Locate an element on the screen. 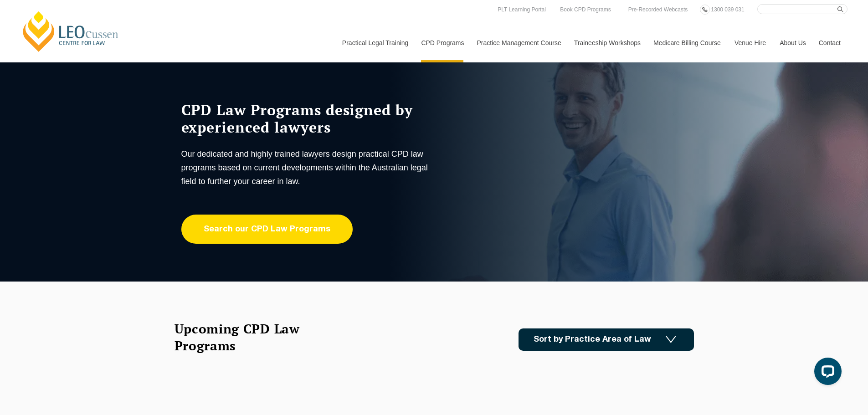 The width and height of the screenshot is (868, 415). button: Open LiveChat chat widget is located at coordinates (21, 17).